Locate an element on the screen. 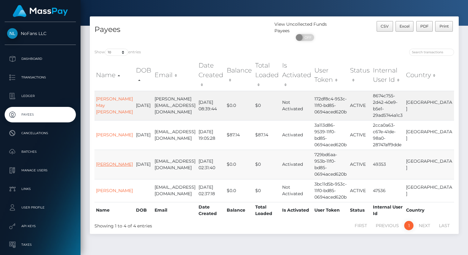  p: User Profile is located at coordinates (40, 208).